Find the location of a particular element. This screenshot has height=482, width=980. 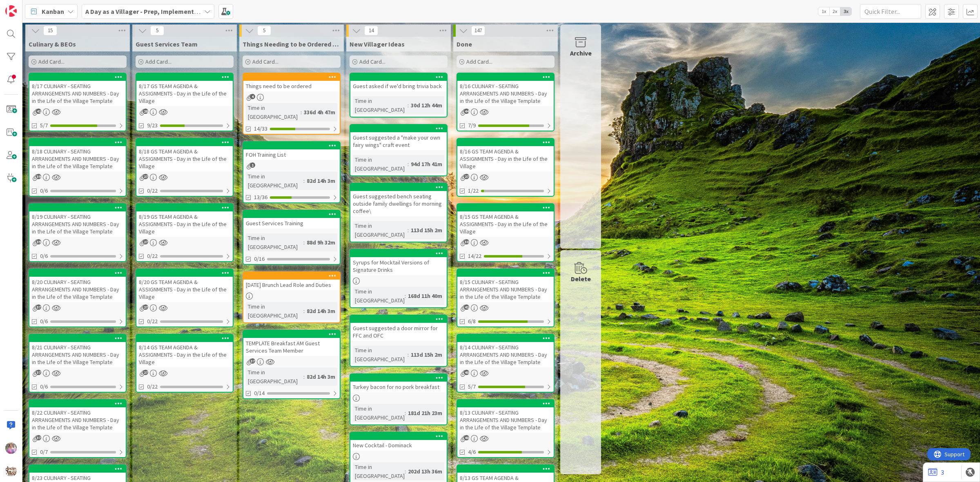

div: Guest Services Training is located at coordinates (291, 220).